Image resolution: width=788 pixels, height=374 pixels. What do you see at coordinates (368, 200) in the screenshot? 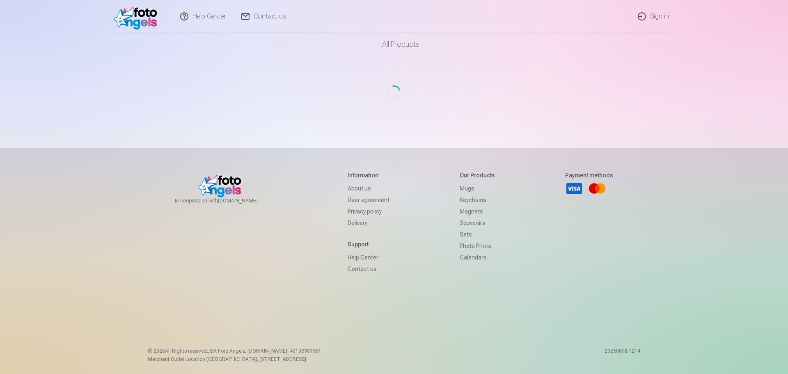
I see `a: User agreement` at bounding box center [368, 200].